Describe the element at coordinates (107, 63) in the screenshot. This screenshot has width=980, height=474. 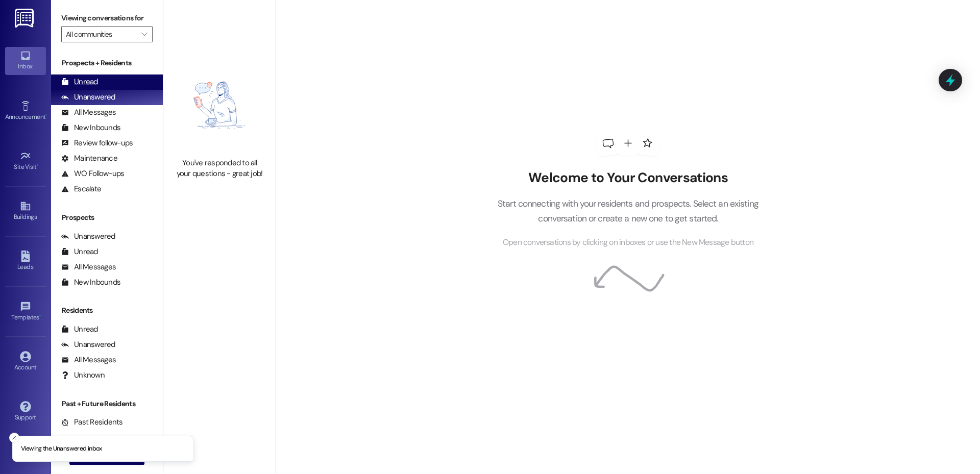
I see `div: Prospects + Residents` at that location.